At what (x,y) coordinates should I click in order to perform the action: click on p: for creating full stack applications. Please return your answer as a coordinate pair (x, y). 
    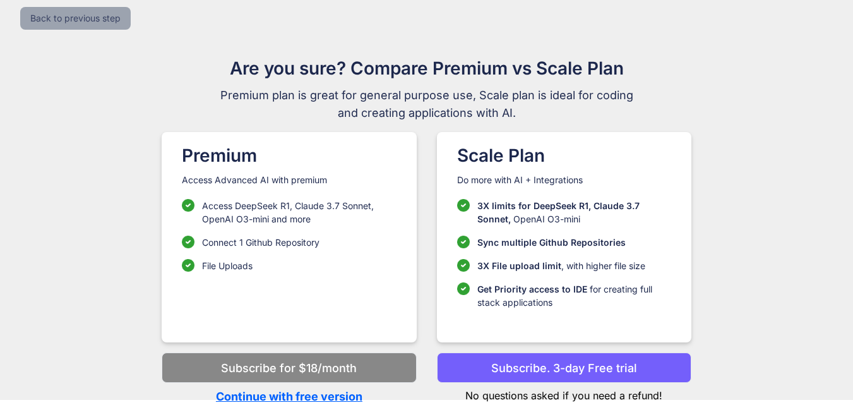
    Looking at the image, I should click on (574, 295).